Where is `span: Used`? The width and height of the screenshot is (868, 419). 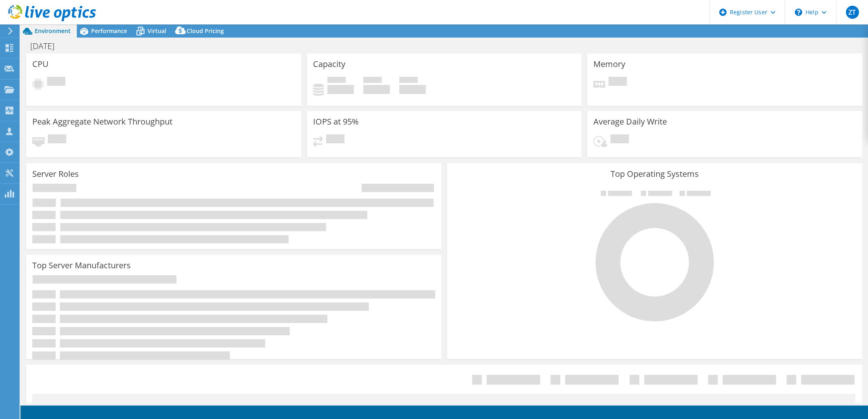 span: Used is located at coordinates (336, 81).